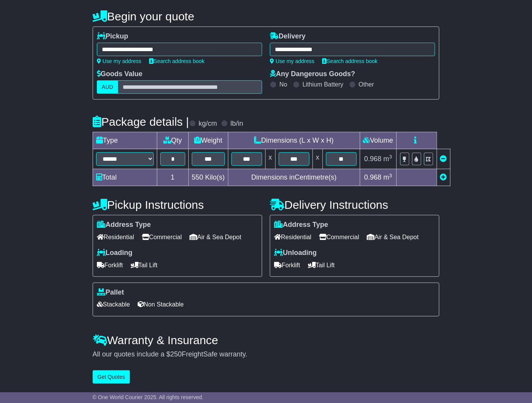 The width and height of the screenshot is (532, 403). Describe the element at coordinates (111, 293) in the screenshot. I see `label: Pallet` at that location.